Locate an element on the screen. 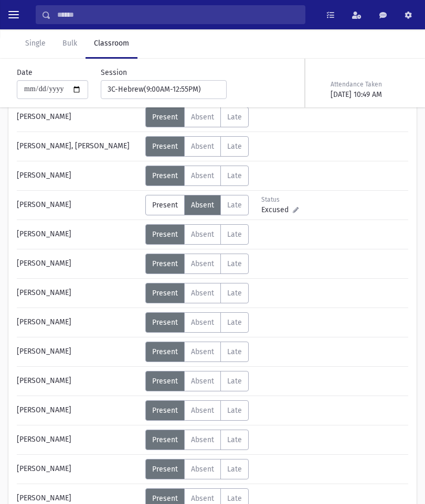 The height and width of the screenshot is (504, 425). div: Status is located at coordinates (284, 200).